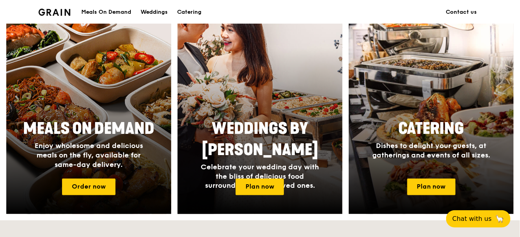  What do you see at coordinates (479, 219) in the screenshot?
I see `button: Chat with us🦙` at bounding box center [479, 219].